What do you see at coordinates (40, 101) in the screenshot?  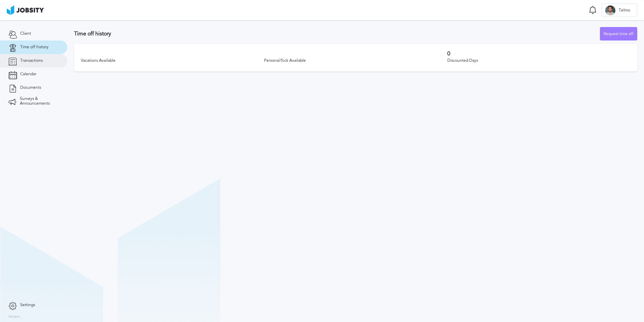 I see `span: Surveys & Announcements` at bounding box center [40, 101].